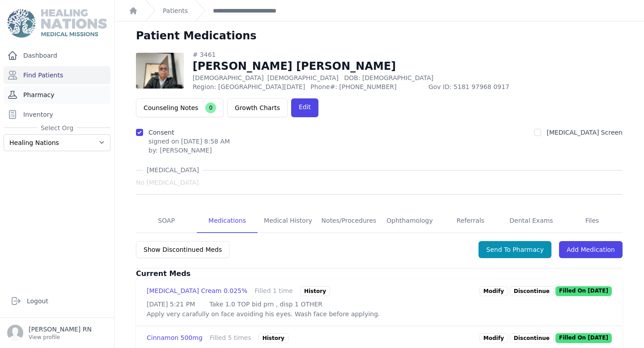 The height and width of the screenshot is (348, 644). What do you see at coordinates (274, 291) in the screenshot?
I see `div: Filled 1 time` at bounding box center [274, 291].